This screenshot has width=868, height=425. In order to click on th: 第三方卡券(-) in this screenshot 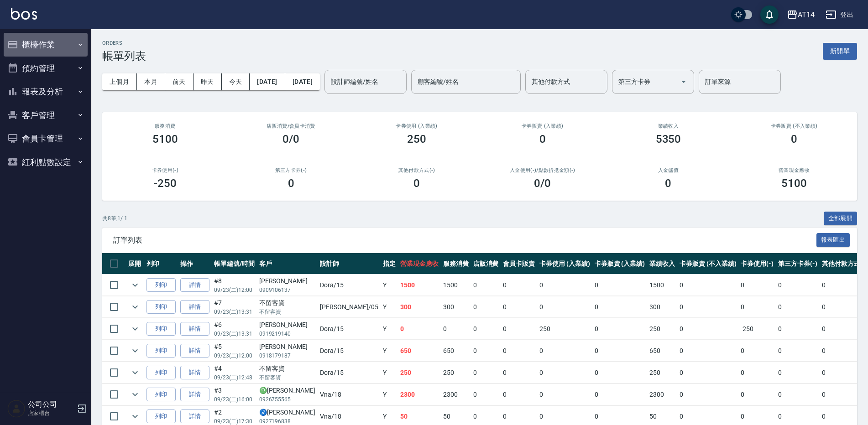, I will do `click(797, 264)`.